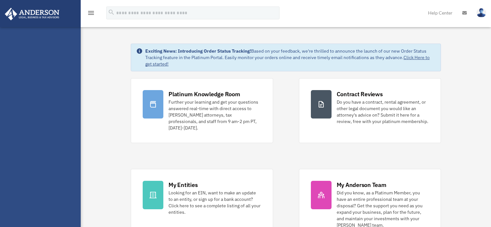  What do you see at coordinates (383, 112) in the screenshot?
I see `div: Do you have a contract, rental agreement, or other legal document you would like an attorney's ad...` at bounding box center [383, 112].